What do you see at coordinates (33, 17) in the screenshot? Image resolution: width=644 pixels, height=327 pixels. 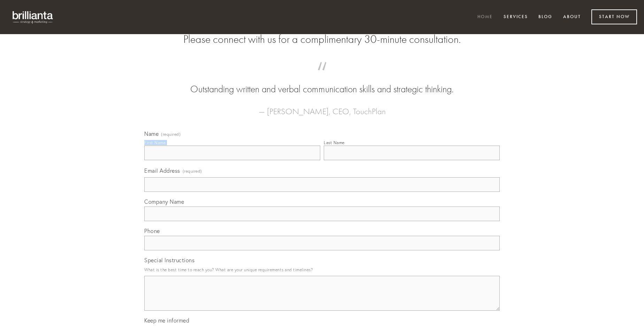 I see `img: brillianta - research, strategy, marketing` at bounding box center [33, 17].